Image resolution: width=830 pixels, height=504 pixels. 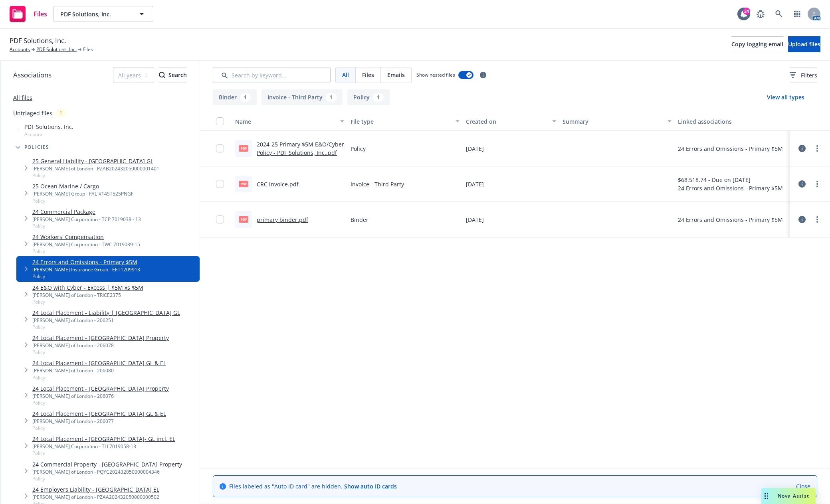 What do you see at coordinates (29, 14) in the screenshot?
I see `a: Files` at bounding box center [29, 14].